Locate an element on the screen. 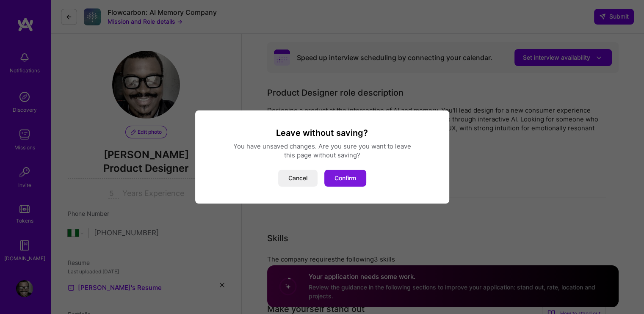 Image resolution: width=644 pixels, height=314 pixels. div: this page without saving? is located at coordinates (322, 155).